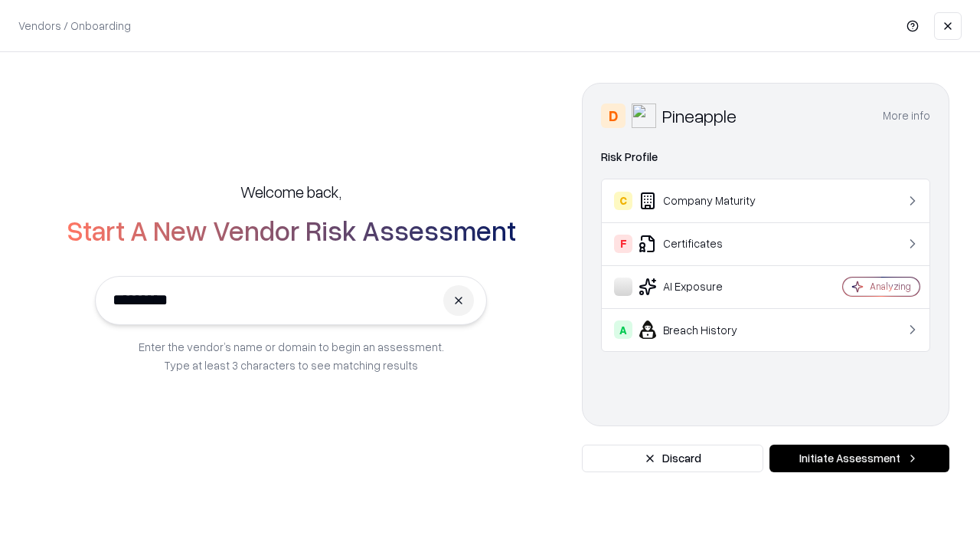 The image size is (980, 552). Describe the element at coordinates (672, 458) in the screenshot. I see `button: Discard` at that location.